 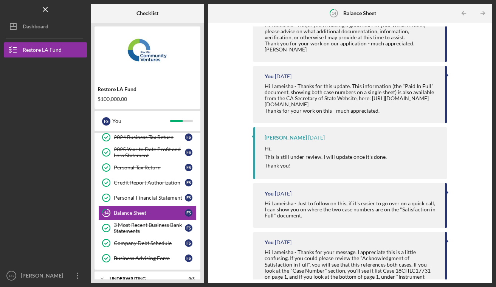 I want to click on div: 2024 Business Tax Return, so click(x=149, y=137).